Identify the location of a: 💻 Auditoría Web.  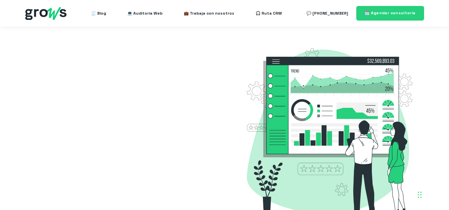
(145, 13).